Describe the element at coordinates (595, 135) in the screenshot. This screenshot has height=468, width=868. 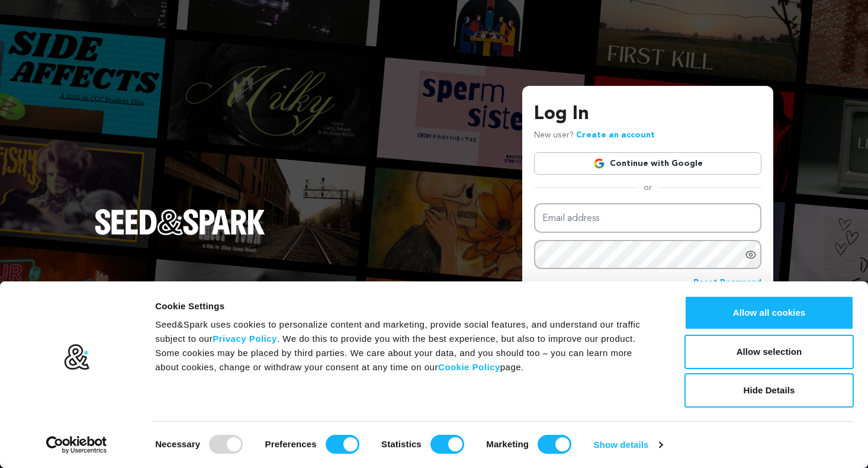
I see `p: New user?` at that location.